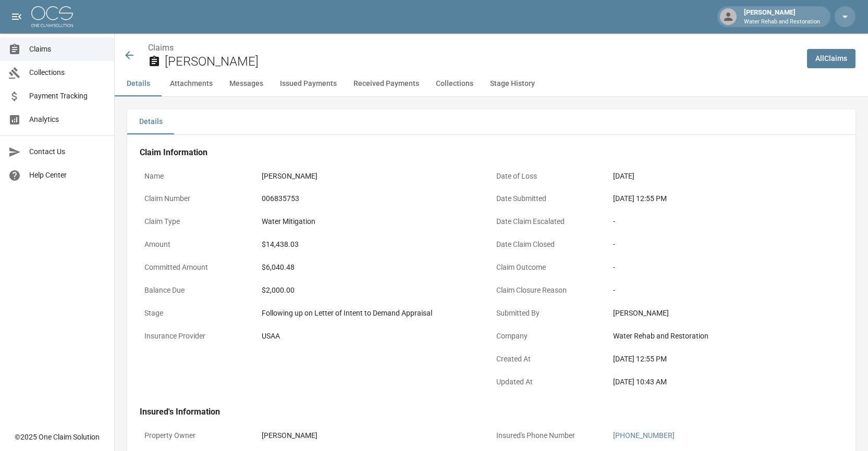 This screenshot has height=451, width=868. I want to click on p: Insurance Provider, so click(198, 336).